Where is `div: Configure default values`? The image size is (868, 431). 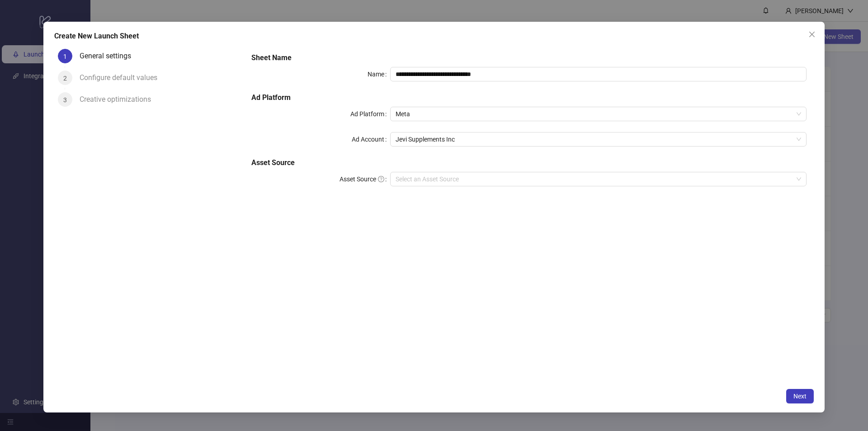 div: Configure default values is located at coordinates (122, 78).